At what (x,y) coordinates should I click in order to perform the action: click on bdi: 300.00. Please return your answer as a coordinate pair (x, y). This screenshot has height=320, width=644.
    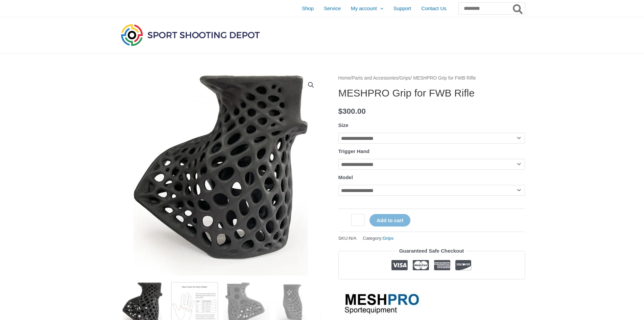
    Looking at the image, I should click on (352, 111).